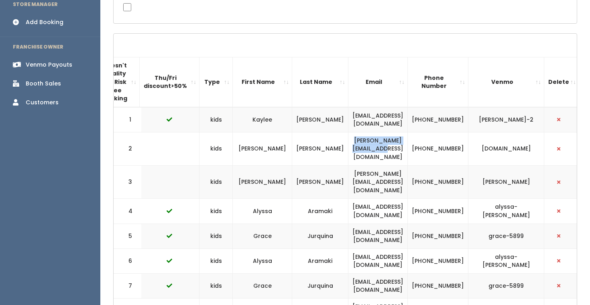 The height and width of the screenshot is (305, 590). Describe the element at coordinates (119, 82) in the screenshot. I see `th: Doesn't Quality For Risk Free Booking : activate to sort column ascending` at that location.